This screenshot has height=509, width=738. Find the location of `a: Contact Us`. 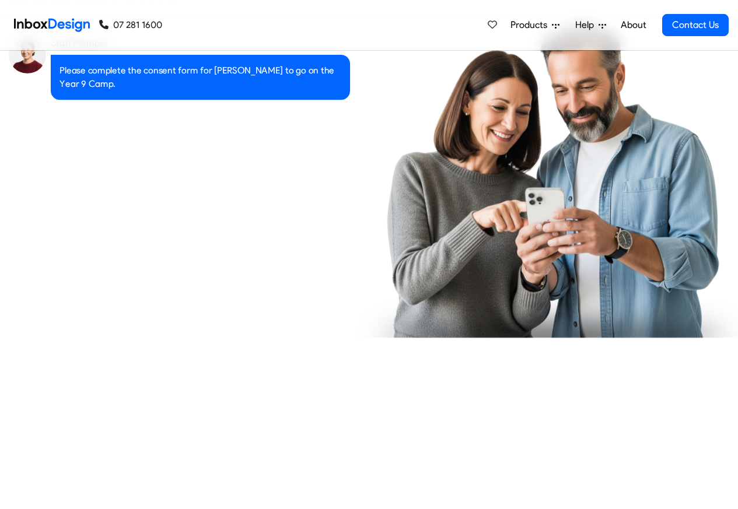

a: Contact Us is located at coordinates (695, 25).